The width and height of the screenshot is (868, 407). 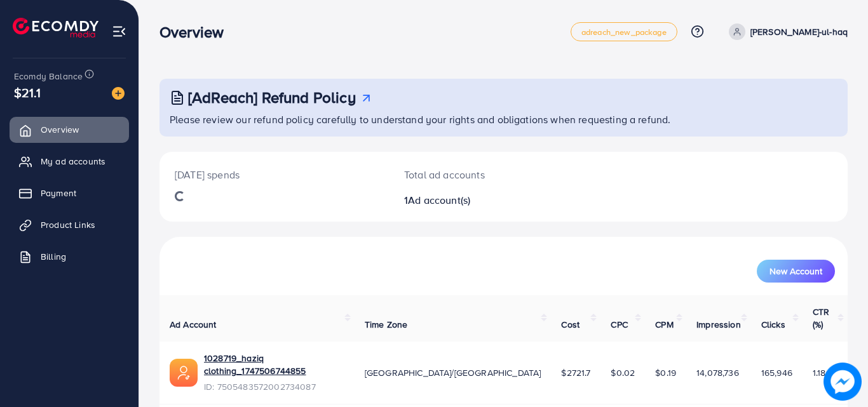 What do you see at coordinates (274, 364) in the screenshot?
I see `a: 1028719_haziq clothing_1747506744855` at bounding box center [274, 364].